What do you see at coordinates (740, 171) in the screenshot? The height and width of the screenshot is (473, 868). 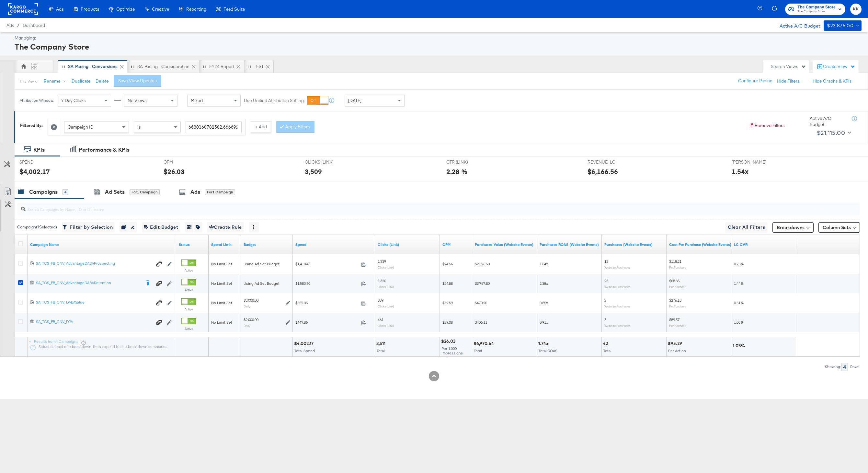 I see `div: 1.54x` at bounding box center [740, 171].